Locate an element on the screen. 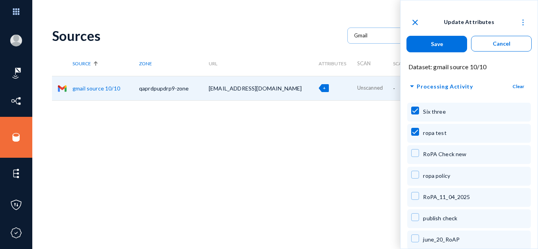 This screenshot has width=538, height=249. img: gmail.svg is located at coordinates (62, 89).